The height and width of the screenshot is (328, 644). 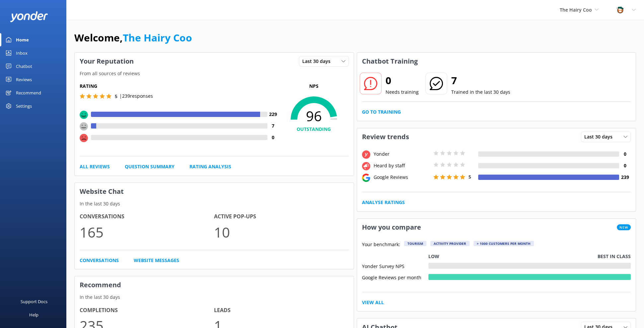 I want to click on h1: Welcome,, so click(x=133, y=38).